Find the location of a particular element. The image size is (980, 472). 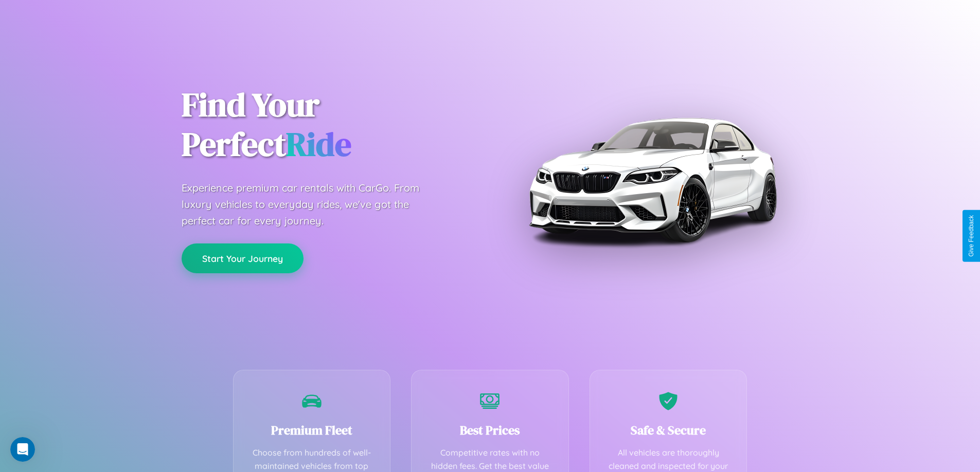

h3: Best Prices is located at coordinates (490, 430).